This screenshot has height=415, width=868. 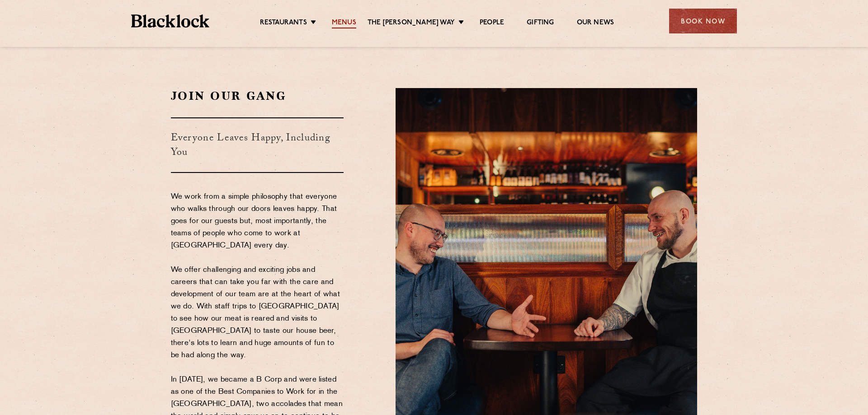 What do you see at coordinates (703, 21) in the screenshot?
I see `div: Book Now` at bounding box center [703, 21].